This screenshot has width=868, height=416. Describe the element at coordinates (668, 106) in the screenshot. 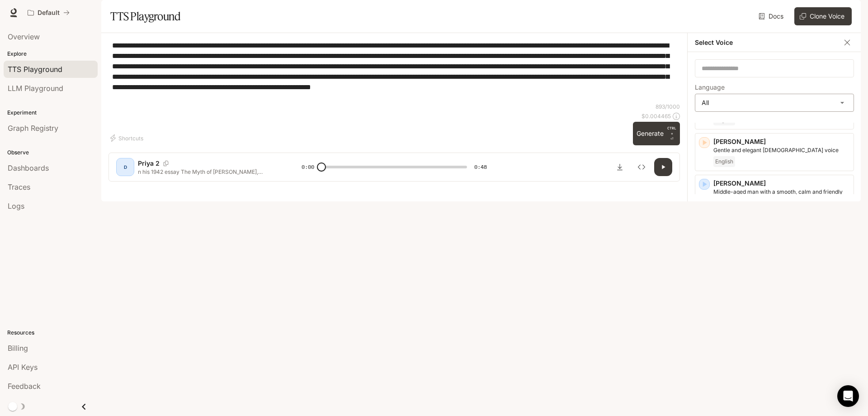

I see `p: 893 / 1000` at that location.